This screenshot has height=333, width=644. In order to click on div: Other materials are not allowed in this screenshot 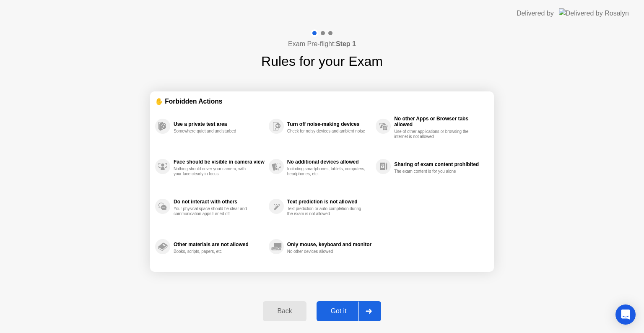, I will do `click(219, 245)`.